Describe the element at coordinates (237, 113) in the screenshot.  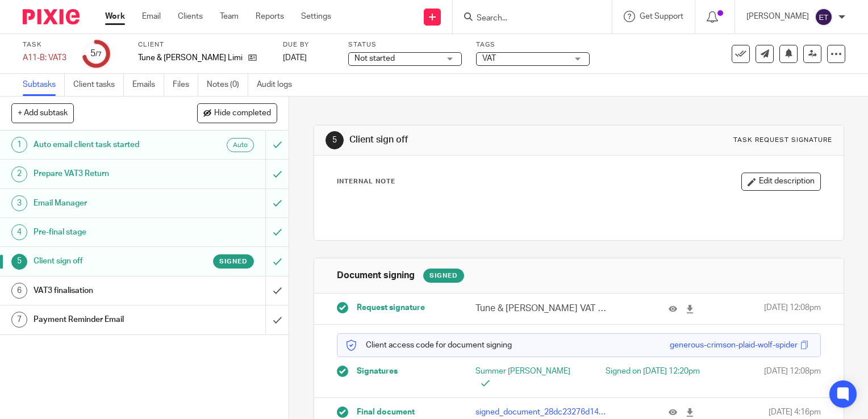
I see `button: Hide completed` at that location.